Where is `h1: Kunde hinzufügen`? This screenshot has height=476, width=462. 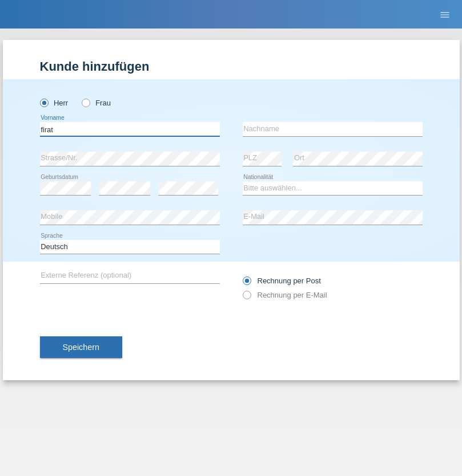
h1: Kunde hinzufügen is located at coordinates (231, 66).